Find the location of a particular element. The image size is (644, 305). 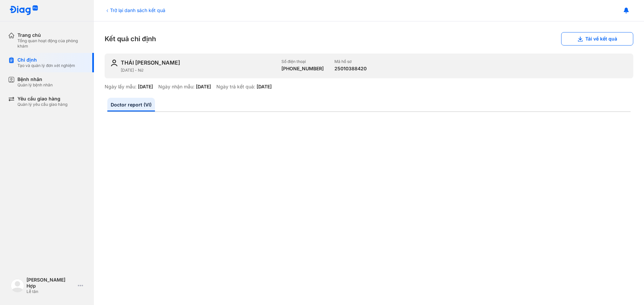

div: Tạo và quản lý đơn xét nghiệm is located at coordinates (46, 66).